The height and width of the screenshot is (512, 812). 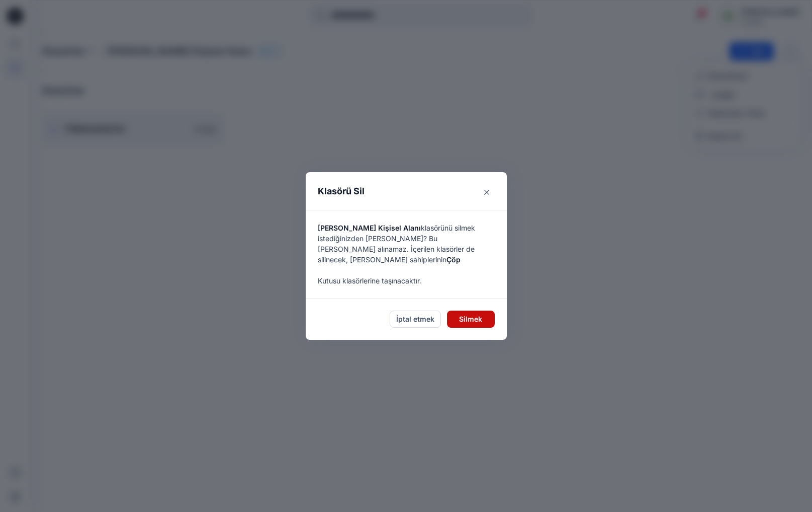 I want to click on font: Silmek, so click(x=470, y=319).